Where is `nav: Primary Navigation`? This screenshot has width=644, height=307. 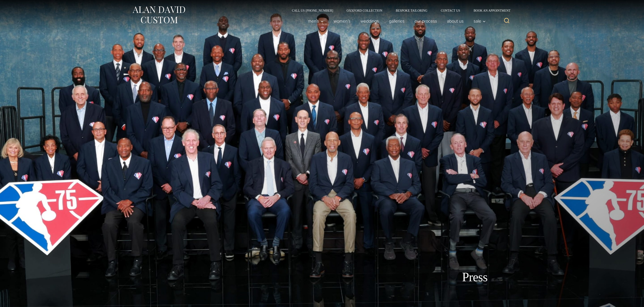
nav: Primary Navigation is located at coordinates (395, 21).